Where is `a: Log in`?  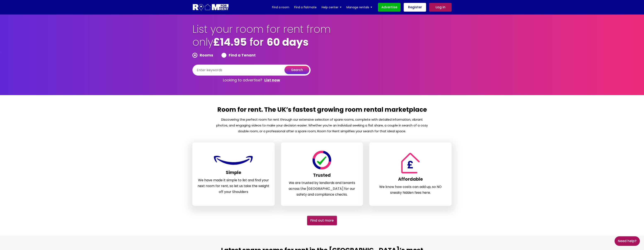 a: Log in is located at coordinates (440, 7).